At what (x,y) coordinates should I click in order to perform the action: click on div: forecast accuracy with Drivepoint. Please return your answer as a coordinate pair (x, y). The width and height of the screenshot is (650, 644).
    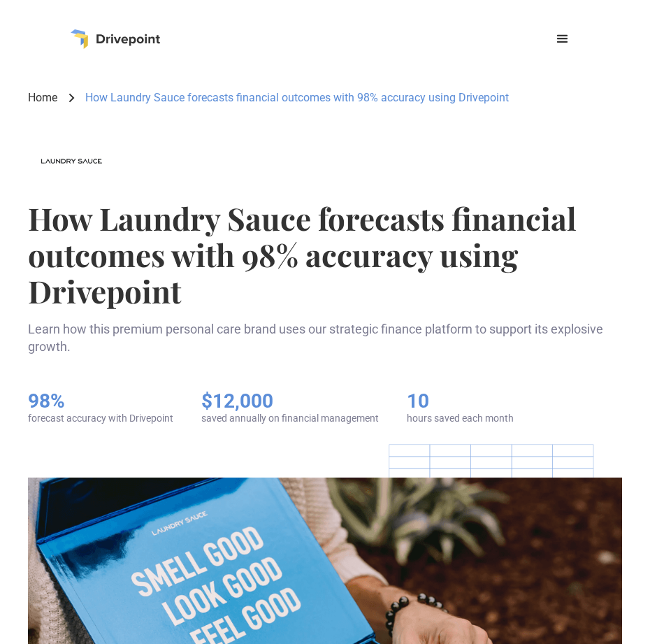
    Looking at the image, I should click on (101, 418).